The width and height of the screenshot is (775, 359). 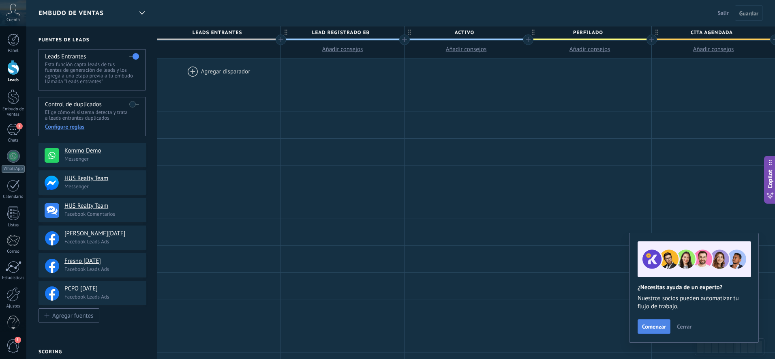 What do you see at coordinates (13, 20) in the screenshot?
I see `span: Cuenta` at bounding box center [13, 20].